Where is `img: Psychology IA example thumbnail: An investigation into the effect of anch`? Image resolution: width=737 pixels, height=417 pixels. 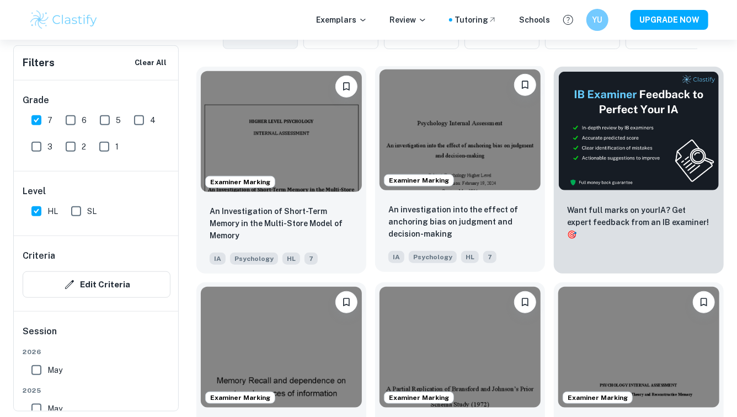 img: Psychology IA example thumbnail: An investigation into the effect of anch is located at coordinates (460, 130).